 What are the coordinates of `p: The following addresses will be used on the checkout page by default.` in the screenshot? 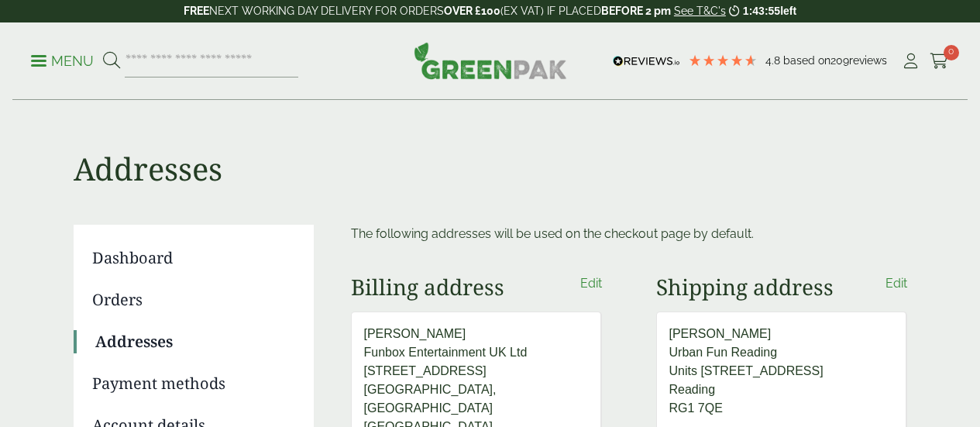 It's located at (629, 234).